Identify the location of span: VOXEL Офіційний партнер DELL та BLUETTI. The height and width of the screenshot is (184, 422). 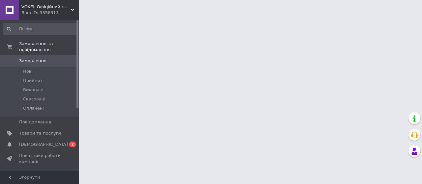
(46, 7).